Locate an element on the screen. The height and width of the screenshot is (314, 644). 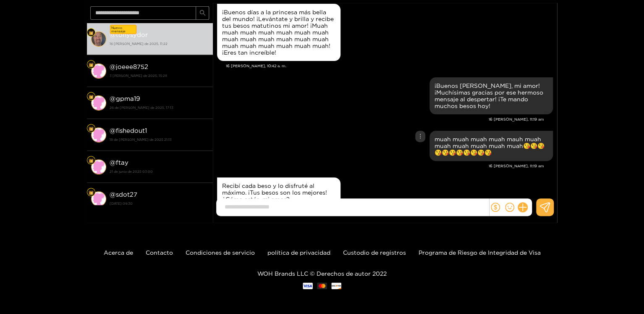
a: Contacto is located at coordinates (159, 252).